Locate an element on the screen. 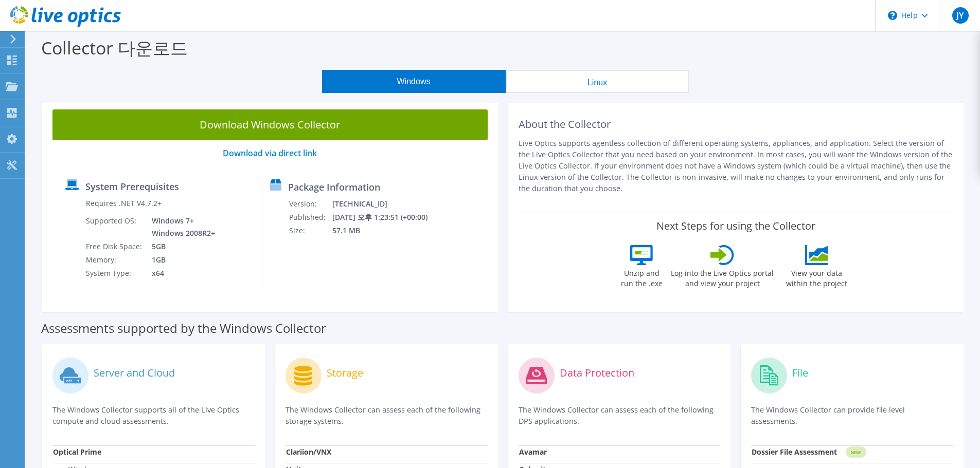 Image resolution: width=980 pixels, height=468 pixels. label: Package Information is located at coordinates (334, 187).